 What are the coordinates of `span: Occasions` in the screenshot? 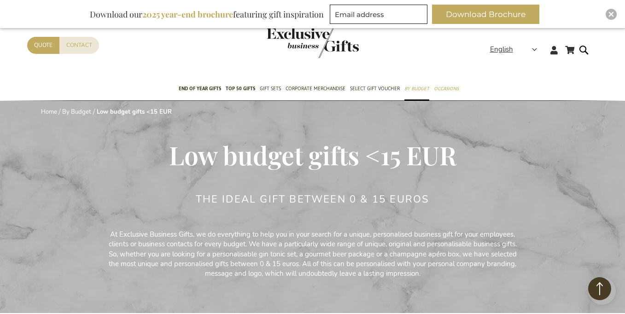 It's located at (447, 88).